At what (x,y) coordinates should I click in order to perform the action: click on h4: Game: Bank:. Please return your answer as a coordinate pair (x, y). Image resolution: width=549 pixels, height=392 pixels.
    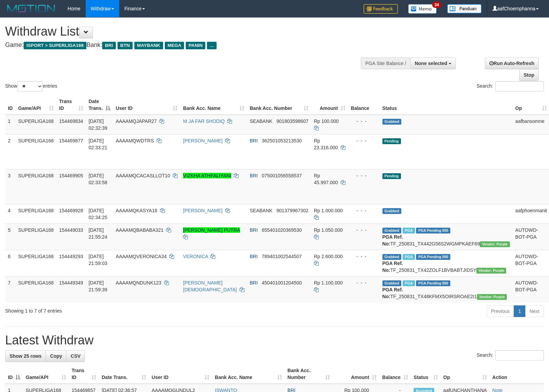
    Looking at the image, I should click on (182, 45).